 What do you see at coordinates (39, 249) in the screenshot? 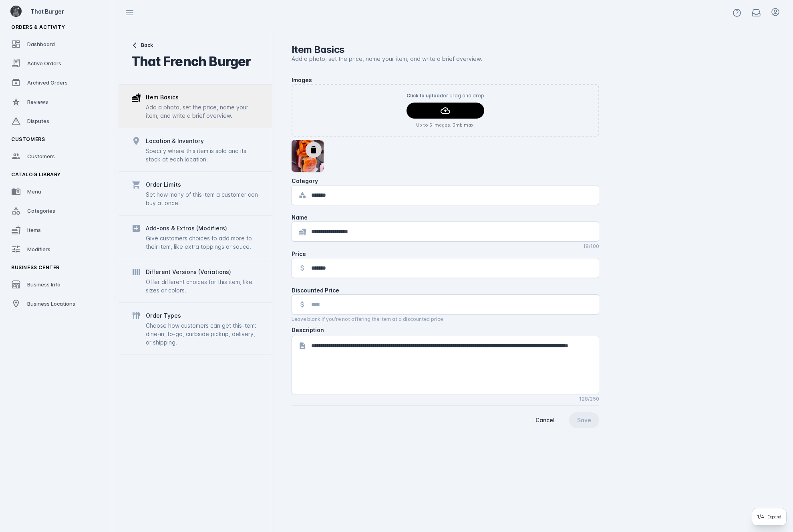
I see `span: Modifiers` at bounding box center [39, 249].